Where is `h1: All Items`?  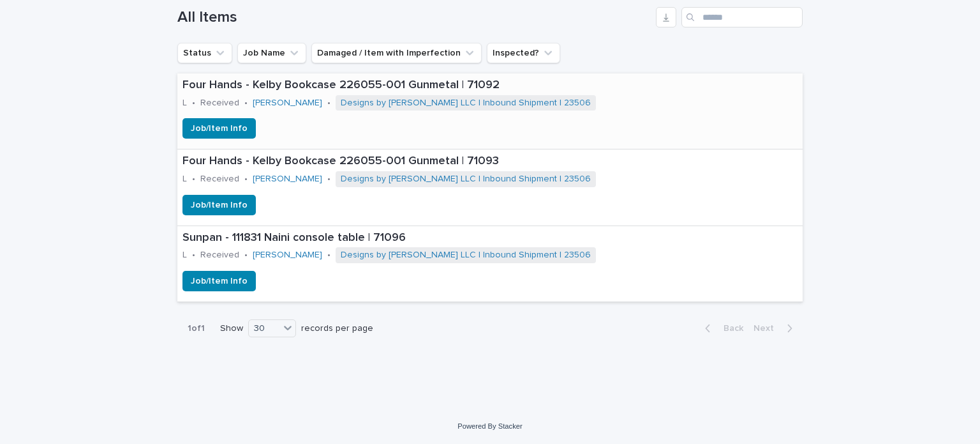 h1: All Items is located at coordinates (414, 17).